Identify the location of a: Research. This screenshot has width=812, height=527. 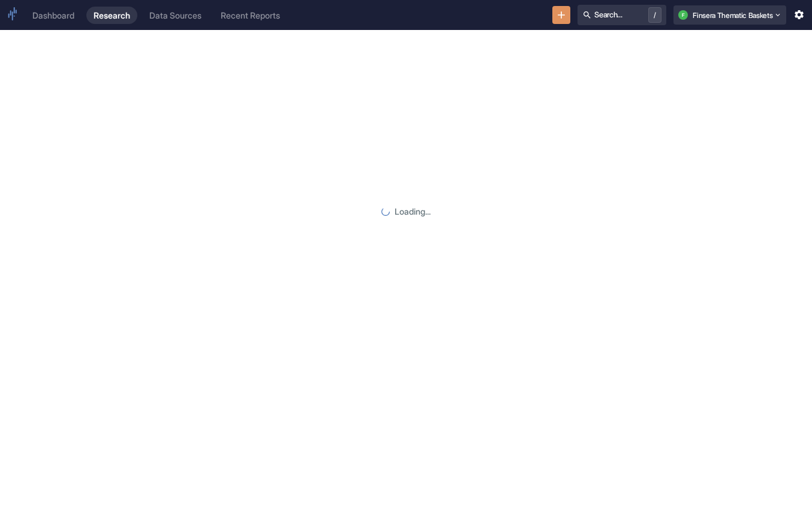
(112, 15).